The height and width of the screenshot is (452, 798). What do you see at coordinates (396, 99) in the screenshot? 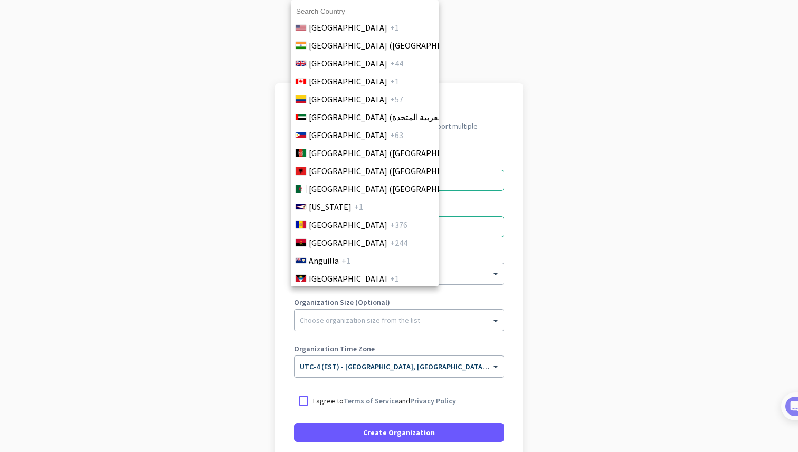
I see `span: +57` at bounding box center [396, 99].